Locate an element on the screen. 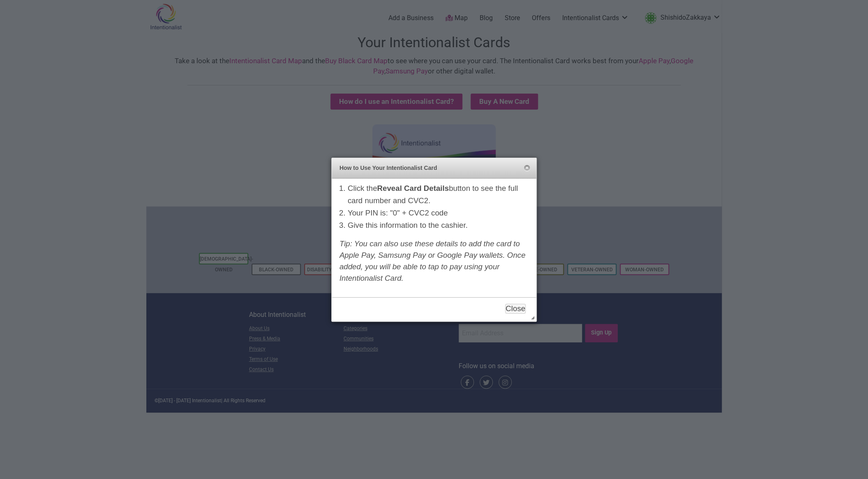  li: Give this information to the cashier. is located at coordinates (438, 225).